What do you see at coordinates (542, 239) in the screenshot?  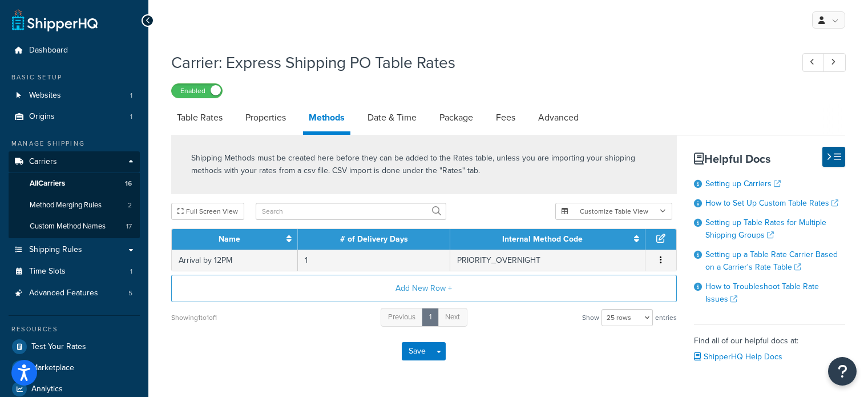 I see `a: Internal Method Code` at bounding box center [542, 239].